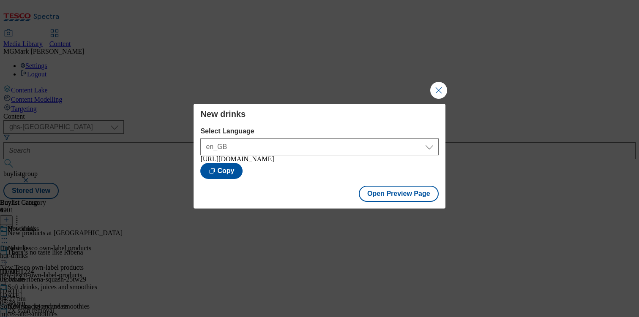  What do you see at coordinates (319, 131) in the screenshot?
I see `label: Select Language` at bounding box center [319, 131].